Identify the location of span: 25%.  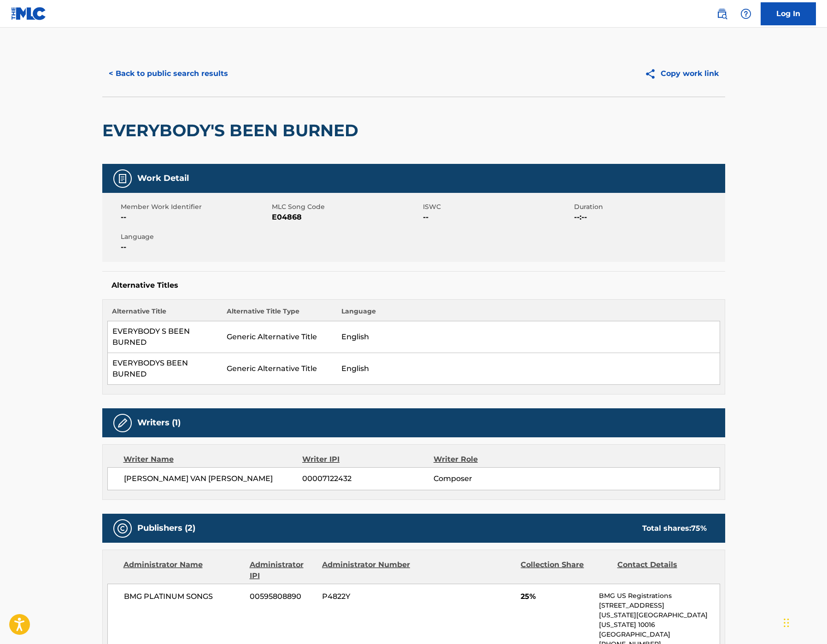
(556, 597).